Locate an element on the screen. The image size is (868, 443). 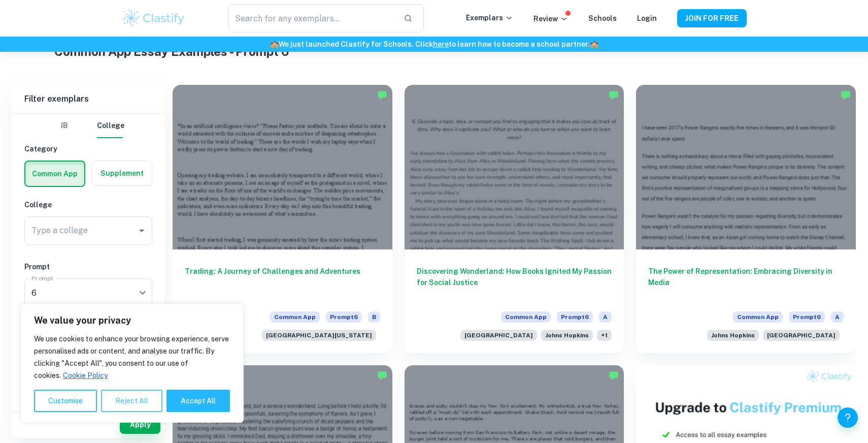
button: JOIN FOR FREE is located at coordinates (711, 18).